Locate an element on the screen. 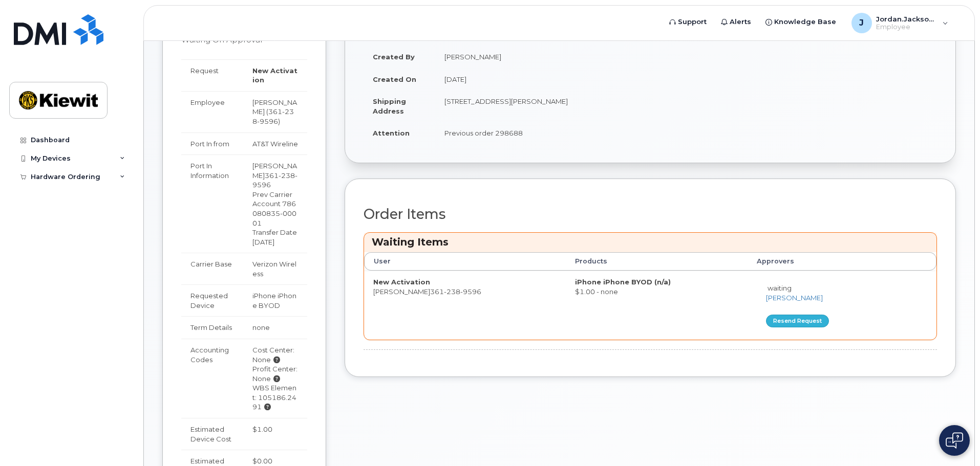 Image resolution: width=980 pixels, height=466 pixels. h3: Waiting Items is located at coordinates (650, 242).